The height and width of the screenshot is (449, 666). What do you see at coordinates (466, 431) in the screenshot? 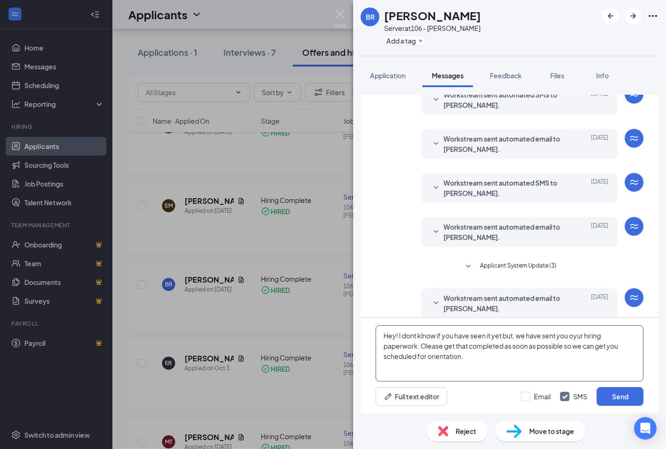
I see `span: Reject` at bounding box center [466, 431].